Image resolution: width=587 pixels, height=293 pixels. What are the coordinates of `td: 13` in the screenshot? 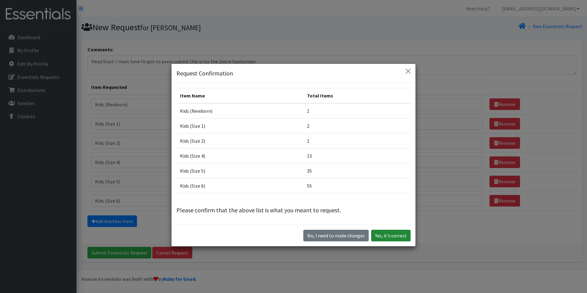 It's located at (356, 156).